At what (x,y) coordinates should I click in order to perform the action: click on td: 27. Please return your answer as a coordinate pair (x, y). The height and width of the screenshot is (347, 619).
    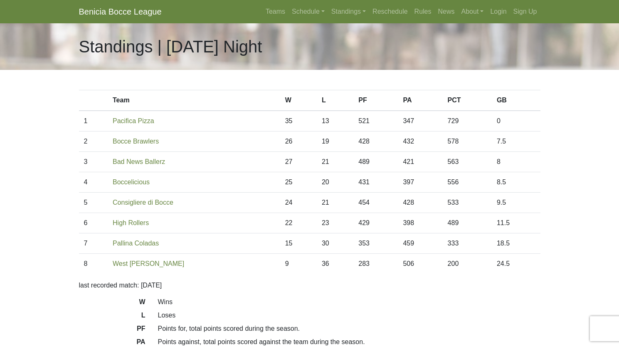
    Looking at the image, I should click on (299, 162).